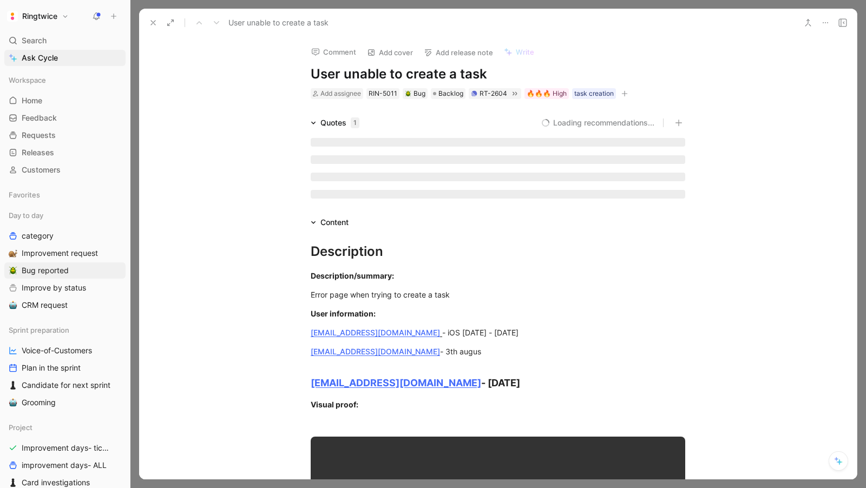 The height and width of the screenshot is (488, 866). I want to click on button: Write, so click(519, 52).